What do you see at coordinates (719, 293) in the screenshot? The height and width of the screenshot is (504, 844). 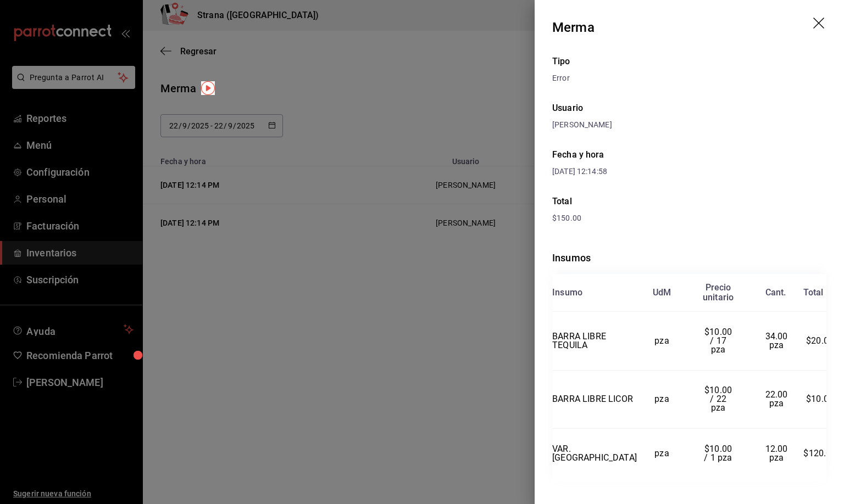 I see `div: Precio unitario` at bounding box center [719, 293].